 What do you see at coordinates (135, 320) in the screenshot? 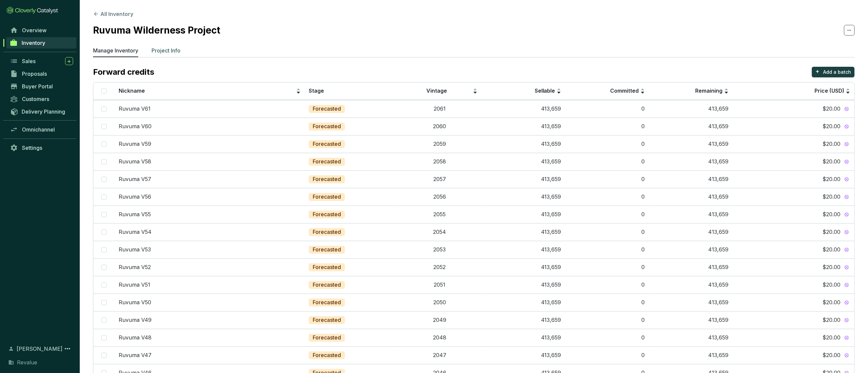
I see `p: Ruvuma V49` at bounding box center [135, 320].